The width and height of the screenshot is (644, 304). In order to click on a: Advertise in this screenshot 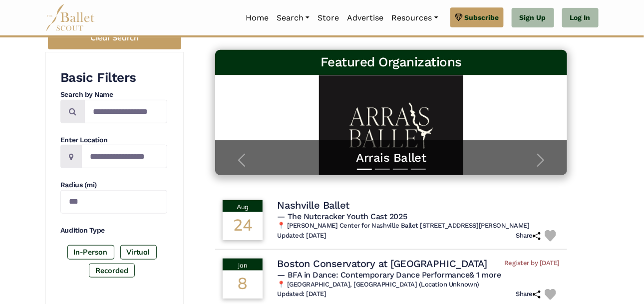, I will do `click(365, 18)`.